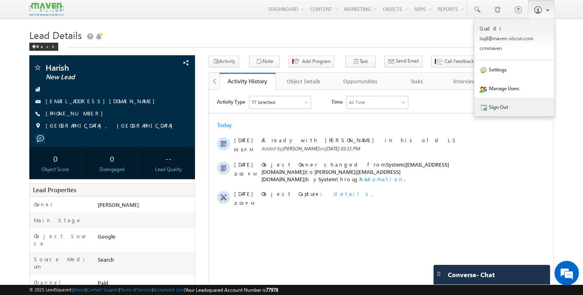 This screenshot has height=295, width=583. I want to click on a: Contact Support, so click(103, 290).